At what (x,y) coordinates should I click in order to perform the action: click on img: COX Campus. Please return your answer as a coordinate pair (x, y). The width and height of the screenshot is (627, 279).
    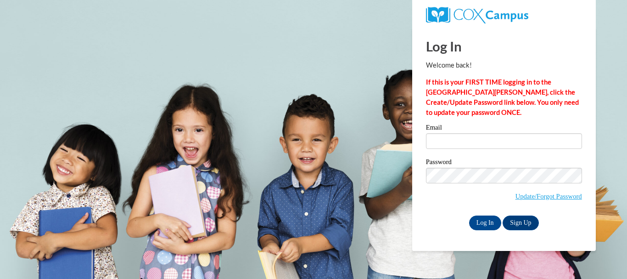
    Looking at the image, I should click on (477, 15).